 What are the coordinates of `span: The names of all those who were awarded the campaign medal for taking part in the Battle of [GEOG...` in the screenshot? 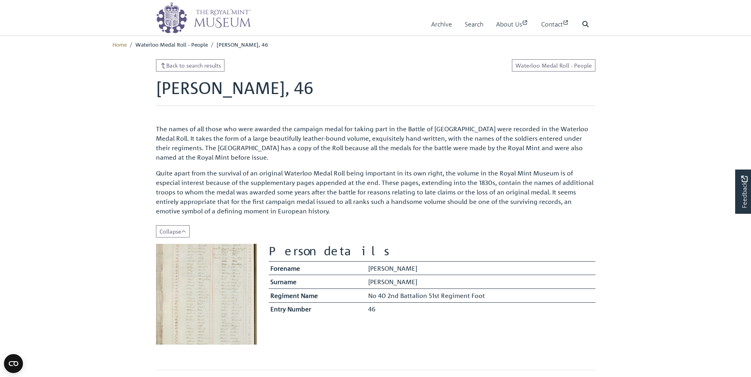 It's located at (372, 143).